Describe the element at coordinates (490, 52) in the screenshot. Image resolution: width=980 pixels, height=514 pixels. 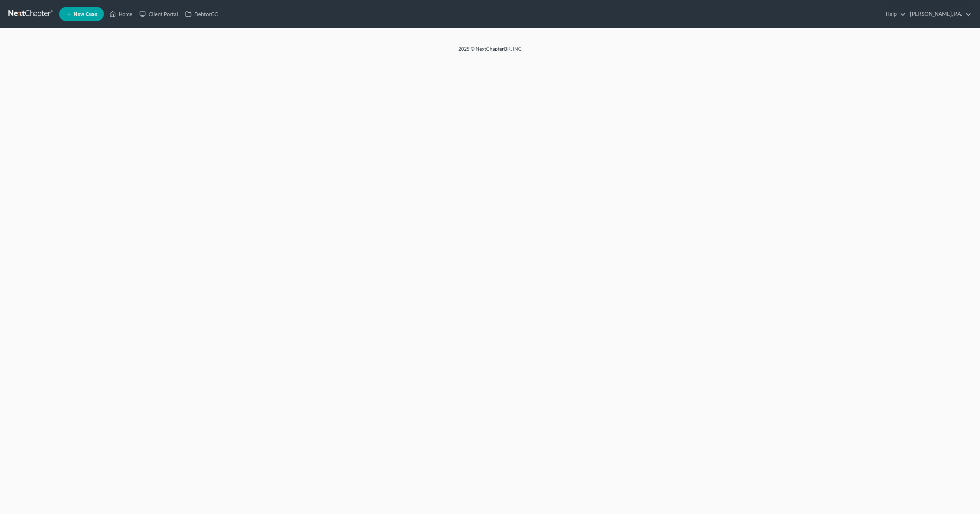
I see `div: 2025 © NextChapterBK, INC` at that location.